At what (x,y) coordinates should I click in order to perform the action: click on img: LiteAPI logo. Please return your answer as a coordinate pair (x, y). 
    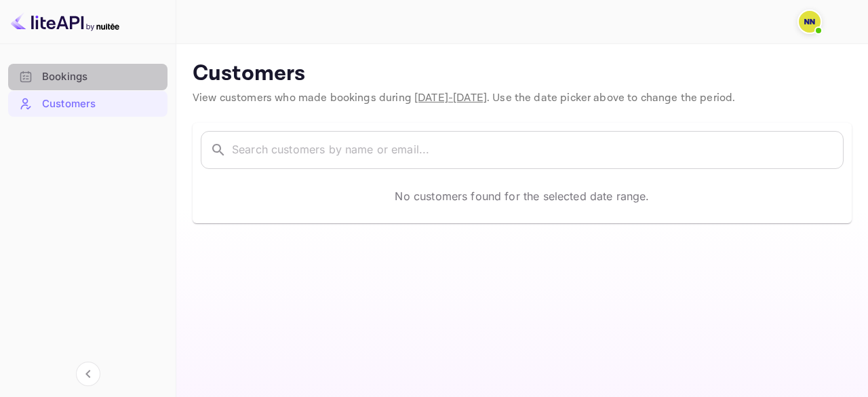
    Looking at the image, I should click on (65, 21).